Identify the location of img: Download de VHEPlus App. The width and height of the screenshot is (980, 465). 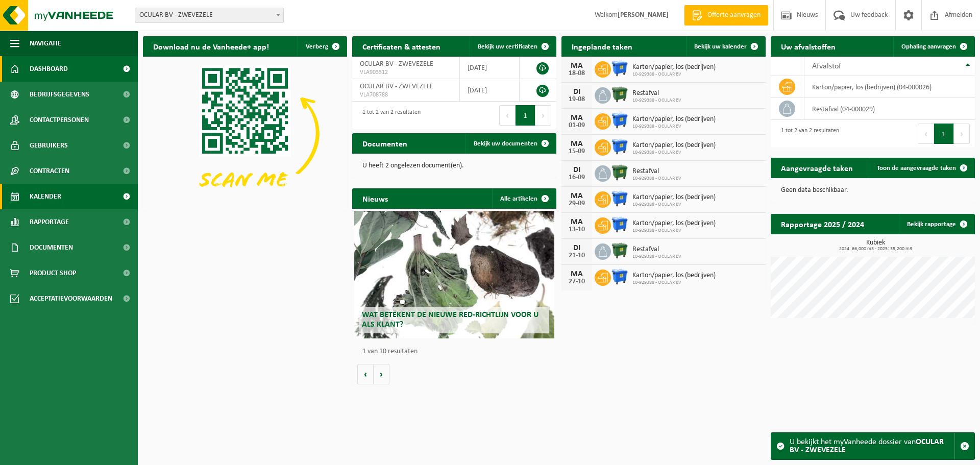
(245, 134).